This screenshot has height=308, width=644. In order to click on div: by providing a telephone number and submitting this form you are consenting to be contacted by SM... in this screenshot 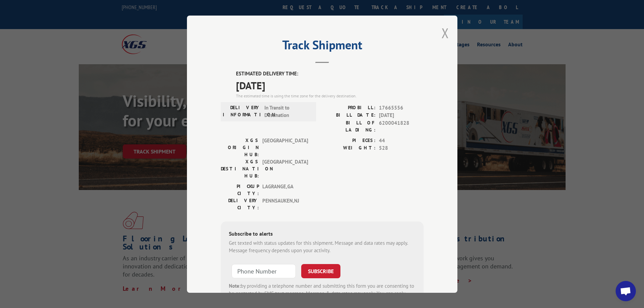, I will do `click(322, 294)`.